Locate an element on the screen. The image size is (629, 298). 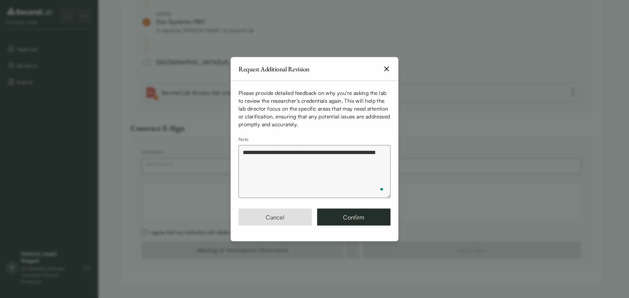
textarea: To enrich screen reader interactions, please activate Accessibility in Grammarly extension settings is located at coordinates (314, 172).